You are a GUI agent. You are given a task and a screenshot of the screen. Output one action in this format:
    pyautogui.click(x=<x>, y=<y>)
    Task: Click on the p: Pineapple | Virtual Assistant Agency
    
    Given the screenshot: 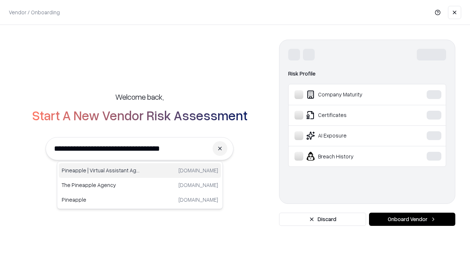 What is the action you would take?
    pyautogui.click(x=101, y=170)
    